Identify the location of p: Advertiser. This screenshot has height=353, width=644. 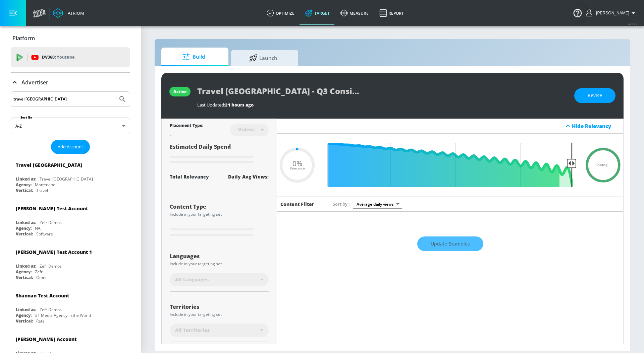
(35, 83).